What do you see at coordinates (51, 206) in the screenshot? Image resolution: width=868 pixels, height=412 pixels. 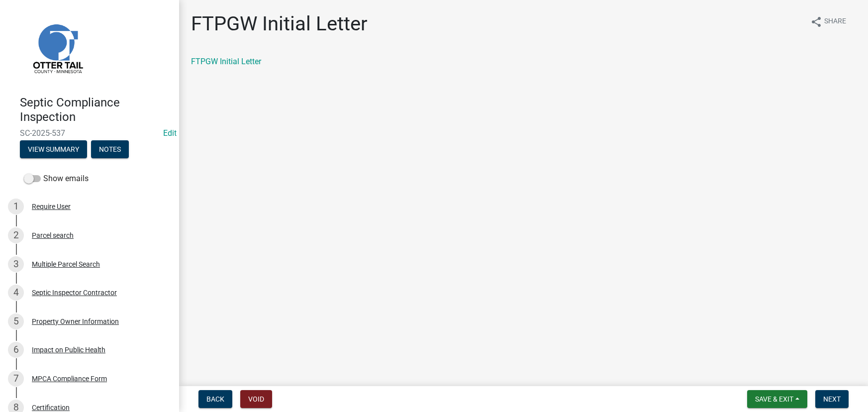 I see `div: Require User` at bounding box center [51, 206].